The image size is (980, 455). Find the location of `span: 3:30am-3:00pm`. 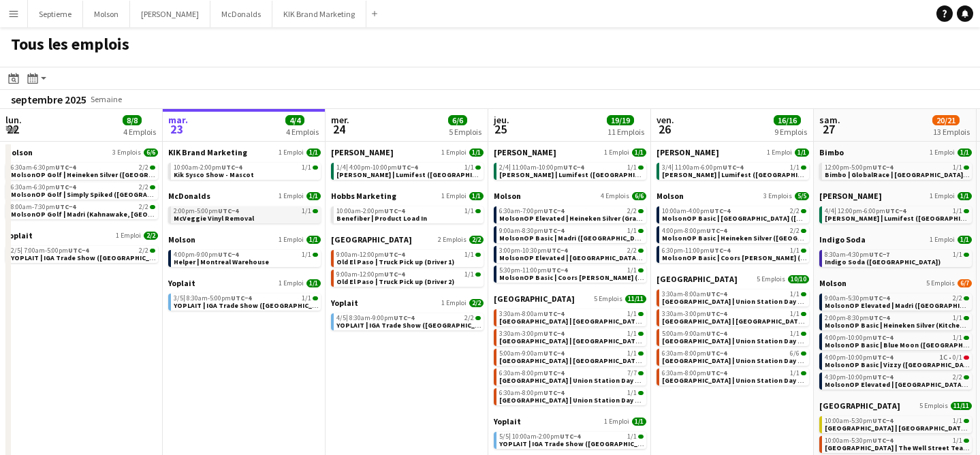

span: 3:30am-3:00pm is located at coordinates (531, 334).